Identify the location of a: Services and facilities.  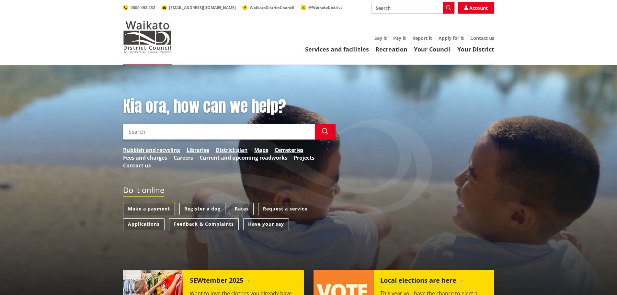
(337, 49).